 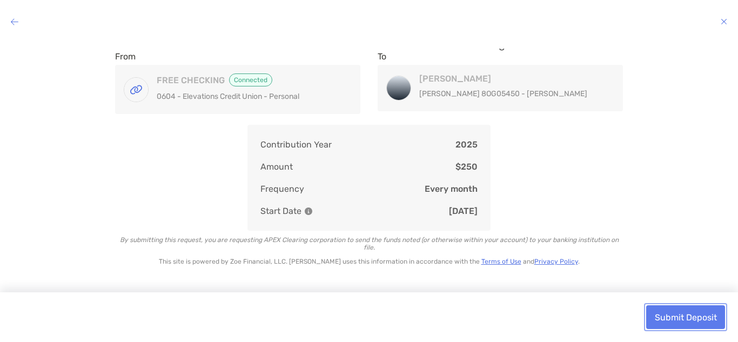 What do you see at coordinates (309, 211) in the screenshot?
I see `img: Information Icon` at bounding box center [309, 211].